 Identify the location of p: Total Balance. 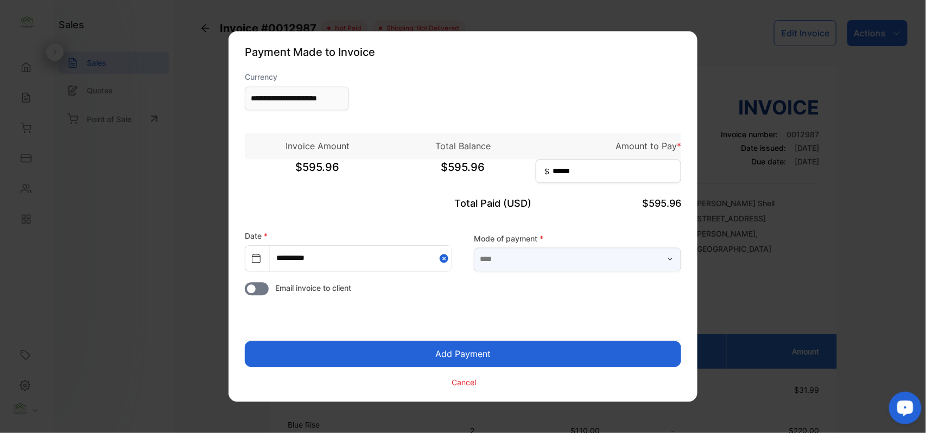
(463, 147).